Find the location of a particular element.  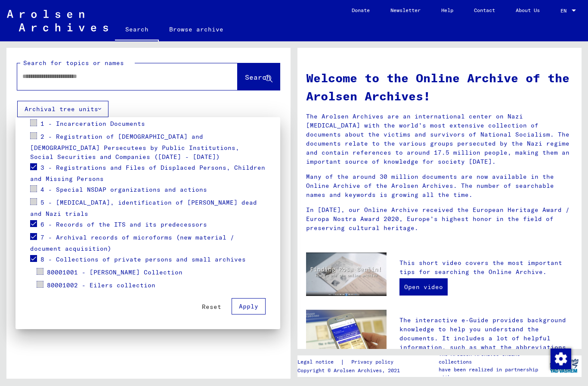

span: Reset is located at coordinates (211, 306).